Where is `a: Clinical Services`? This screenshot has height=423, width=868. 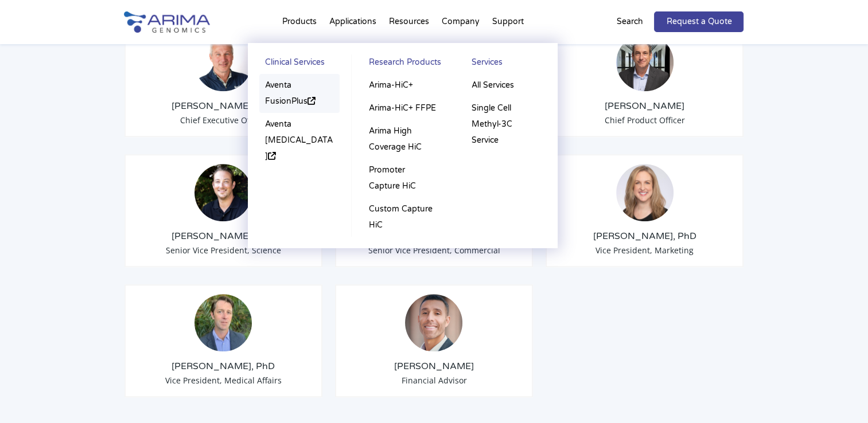 a: Clinical Services is located at coordinates (299, 64).